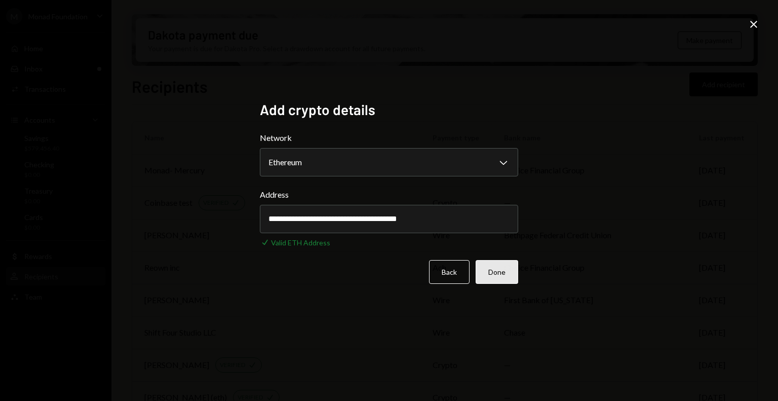 Image resolution: width=778 pixels, height=401 pixels. I want to click on label: Address, so click(389, 195).